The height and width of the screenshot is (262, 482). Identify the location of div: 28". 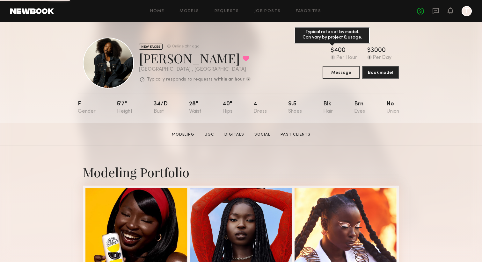
(195, 108).